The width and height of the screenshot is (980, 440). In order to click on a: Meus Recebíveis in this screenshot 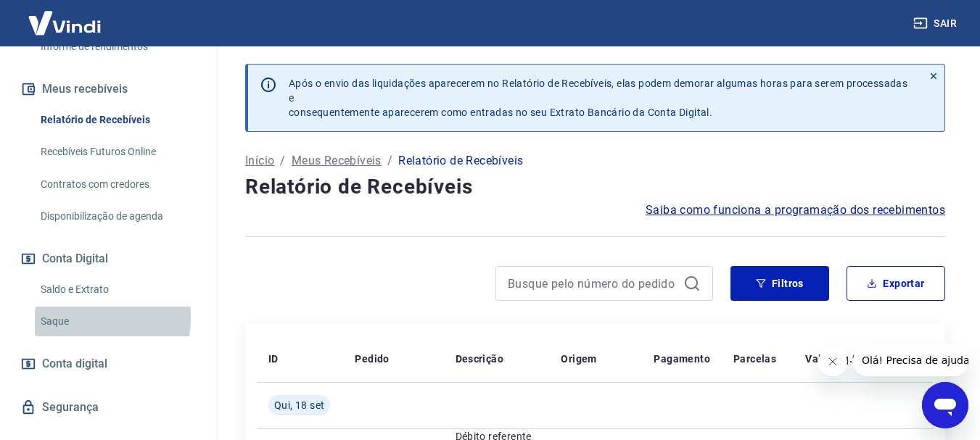, I will do `click(337, 161)`.